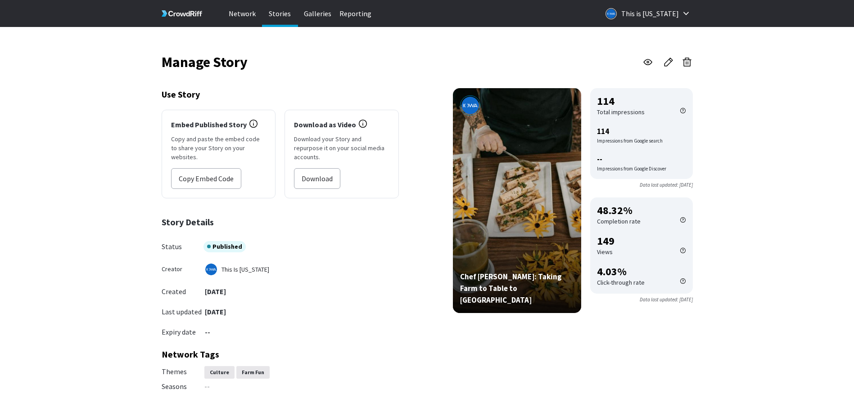  Describe the element at coordinates (280, 95) in the screenshot. I see `h3: Use Story` at that location.